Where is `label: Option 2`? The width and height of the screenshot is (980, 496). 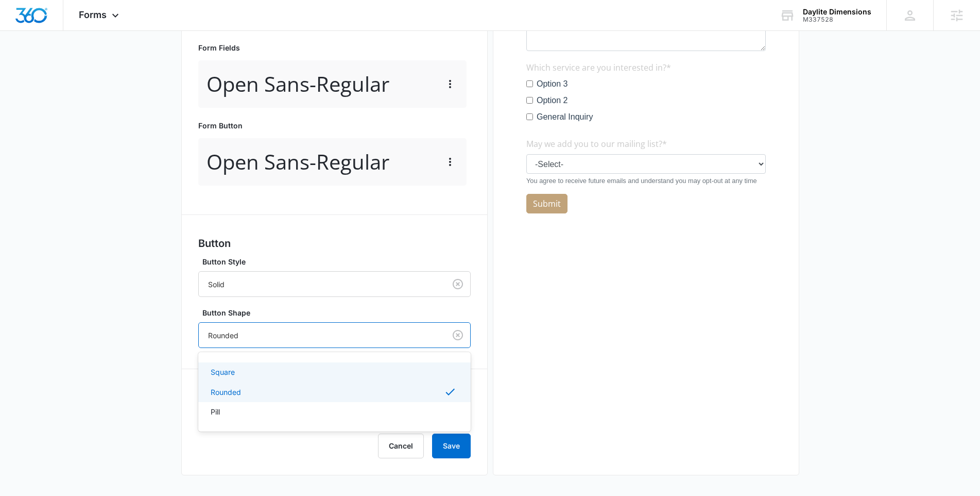
label: Option 2 is located at coordinates (26, 283).